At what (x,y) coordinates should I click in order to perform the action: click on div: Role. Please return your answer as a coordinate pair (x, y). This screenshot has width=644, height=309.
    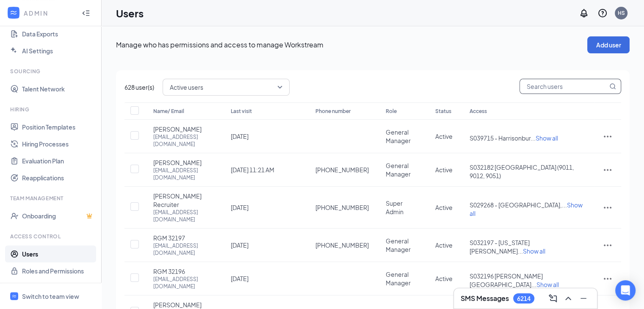
    Looking at the image, I should click on (402, 111).